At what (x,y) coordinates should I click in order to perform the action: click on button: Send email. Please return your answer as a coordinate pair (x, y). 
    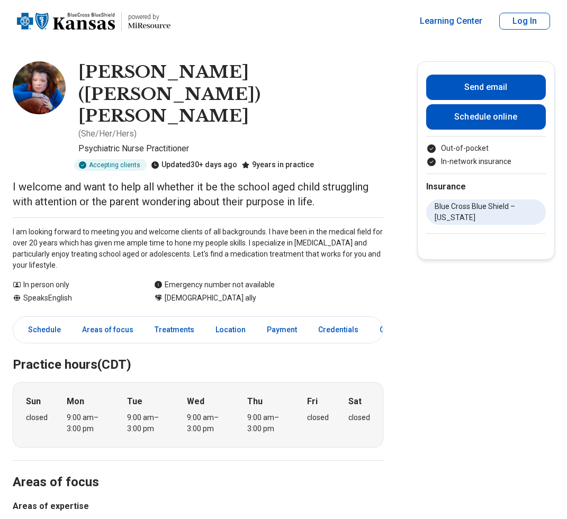
    Looking at the image, I should click on (486, 87).